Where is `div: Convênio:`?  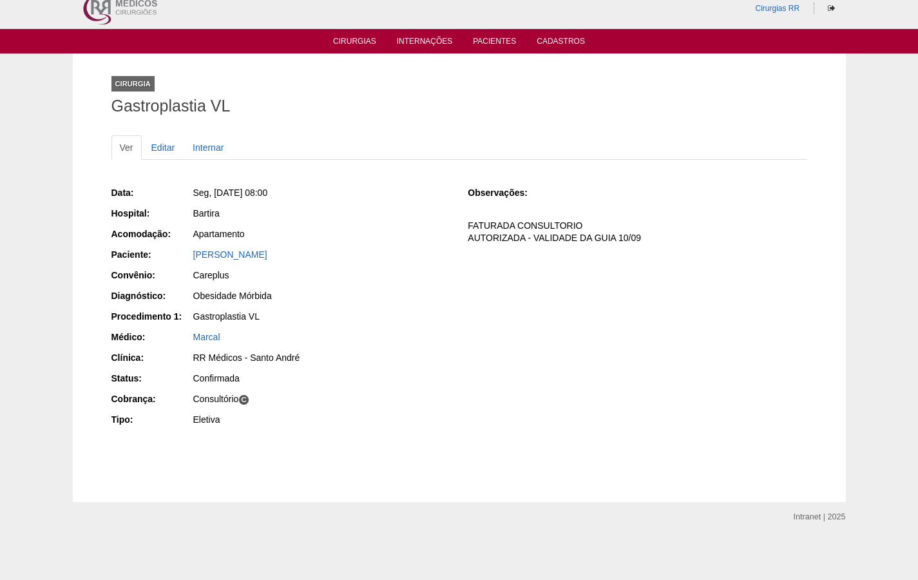 div: Convênio: is located at coordinates (151, 275).